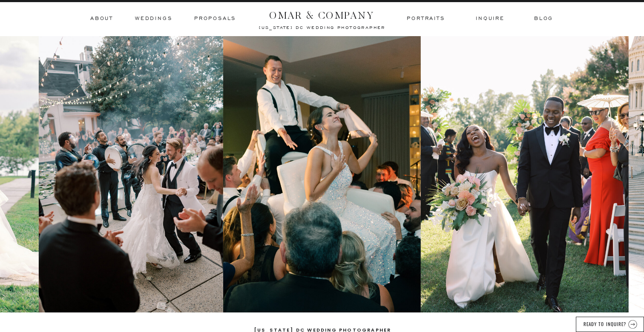 The image size is (644, 332). What do you see at coordinates (154, 19) in the screenshot?
I see `h3: Weddings` at bounding box center [154, 19].